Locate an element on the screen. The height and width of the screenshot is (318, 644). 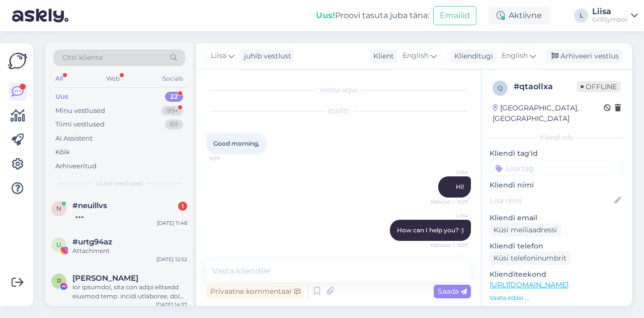
span: n is located at coordinates (59, 208).